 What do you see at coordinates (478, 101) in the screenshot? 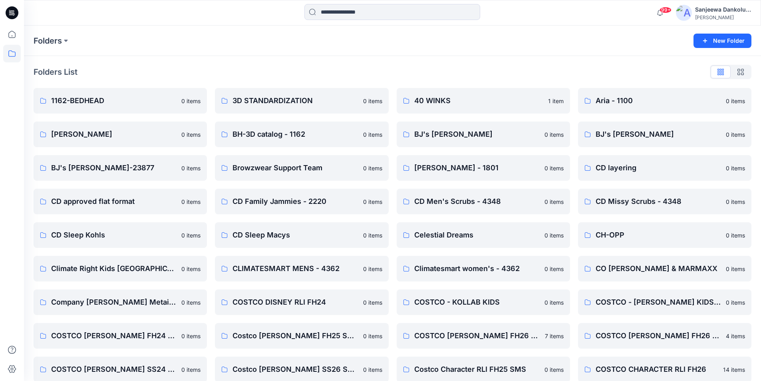
I see `p: 40 WINKS` at bounding box center [478, 101].